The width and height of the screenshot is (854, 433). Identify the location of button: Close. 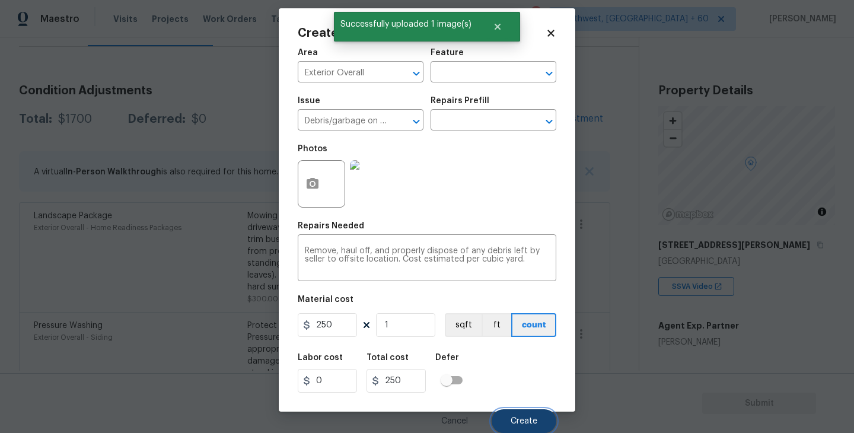
(498, 27).